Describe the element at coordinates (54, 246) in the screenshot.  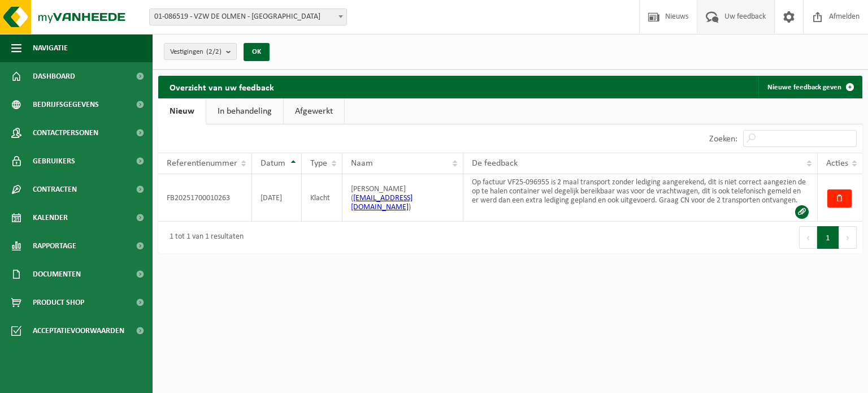
I see `span: Rapportage` at that location.